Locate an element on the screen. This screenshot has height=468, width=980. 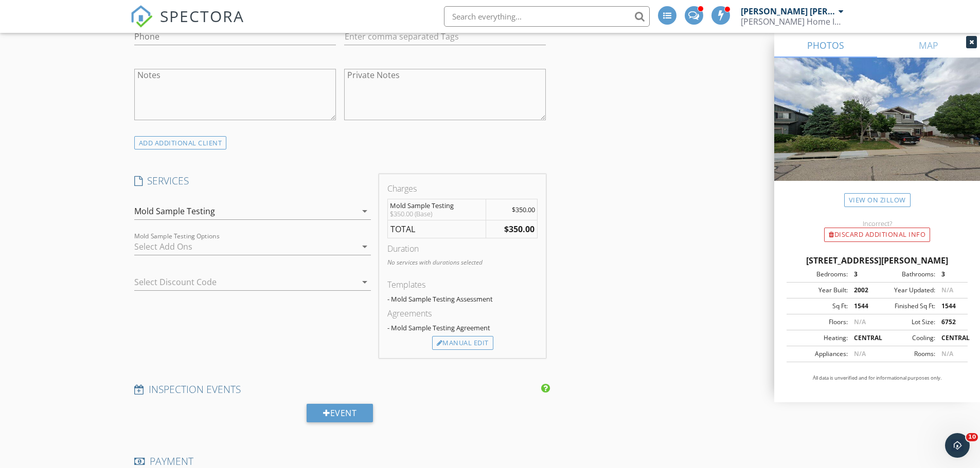
span: SPECTORA is located at coordinates (202, 16).